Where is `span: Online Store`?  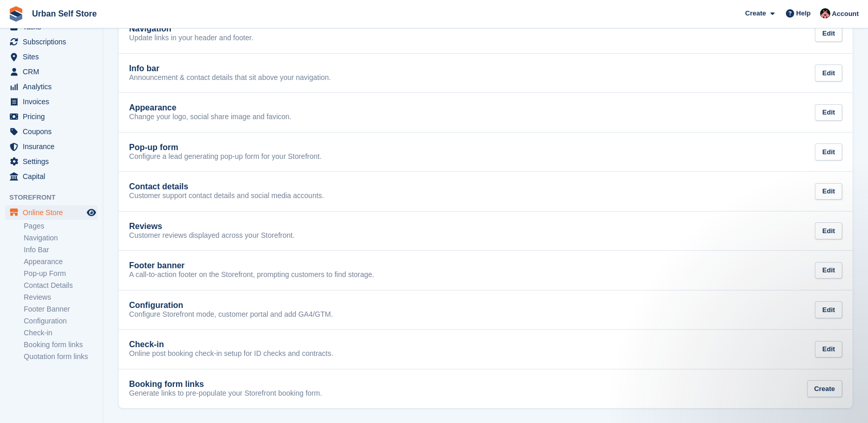 span: Online Store is located at coordinates (54, 212).